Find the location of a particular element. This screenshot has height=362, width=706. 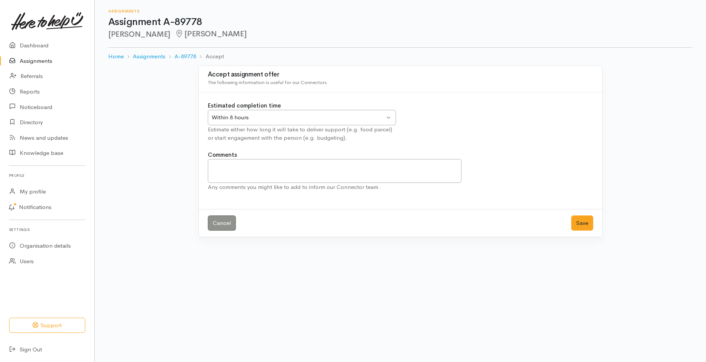

nav: breadcrumb is located at coordinates (400, 56).